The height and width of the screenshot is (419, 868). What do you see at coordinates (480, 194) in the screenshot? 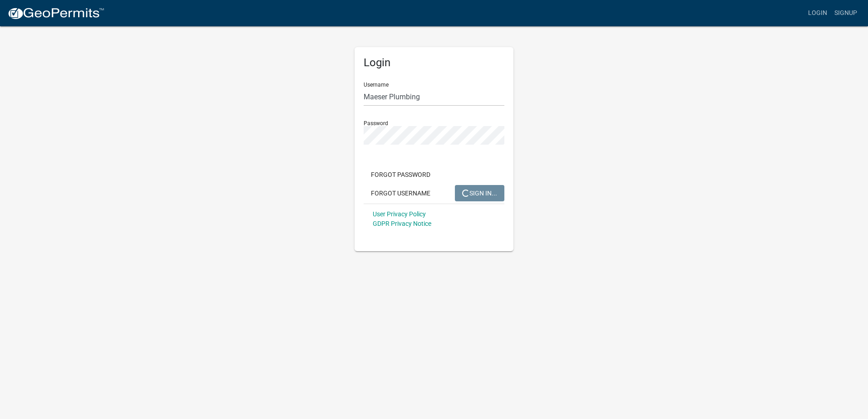
I see `button: SIGN IN...` at bounding box center [480, 194].